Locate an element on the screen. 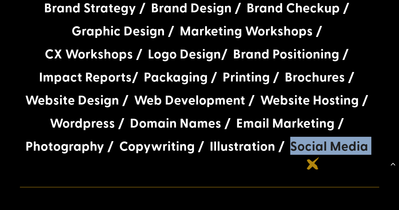 The width and height of the screenshot is (399, 210). h3: Website Design / is located at coordinates (77, 101).